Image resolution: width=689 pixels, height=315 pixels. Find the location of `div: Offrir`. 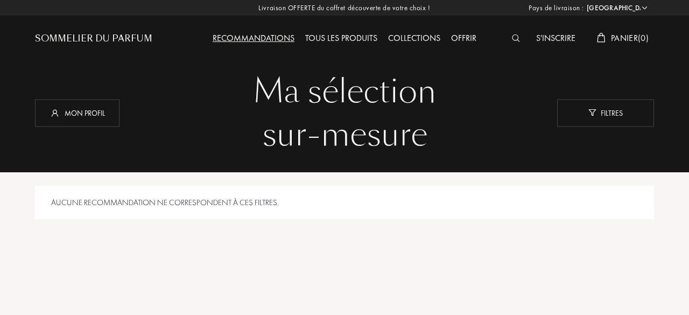

div: Offrir is located at coordinates (463, 39).